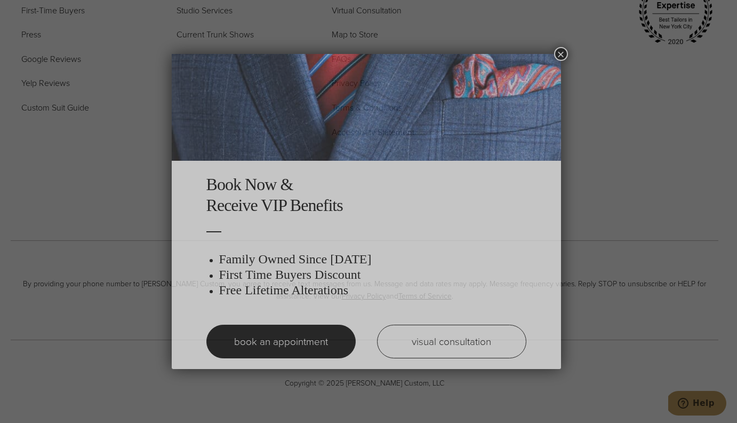 The image size is (737, 423). What do you see at coordinates (281, 341) in the screenshot?
I see `a: book an appointment` at bounding box center [281, 341].